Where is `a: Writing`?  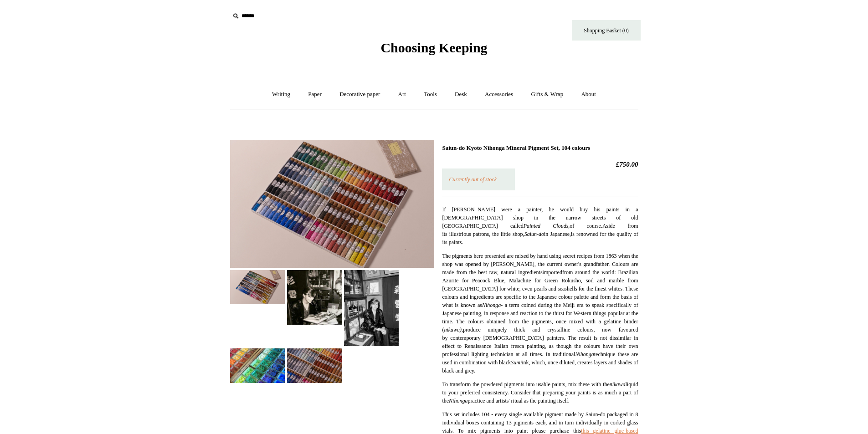 a: Writing is located at coordinates (281, 94).